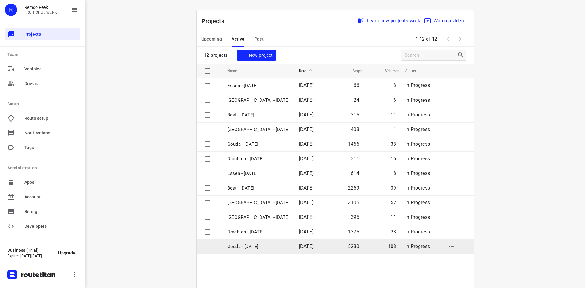  I want to click on span: 1466, so click(354, 144).